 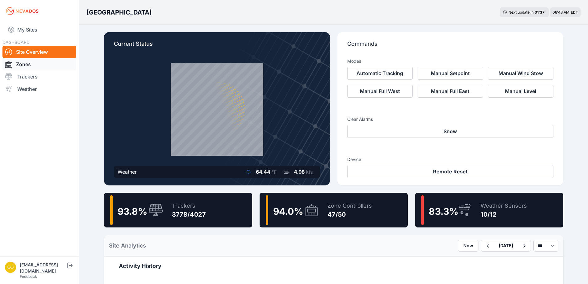 I want to click on a: Zones, so click(x=39, y=64).